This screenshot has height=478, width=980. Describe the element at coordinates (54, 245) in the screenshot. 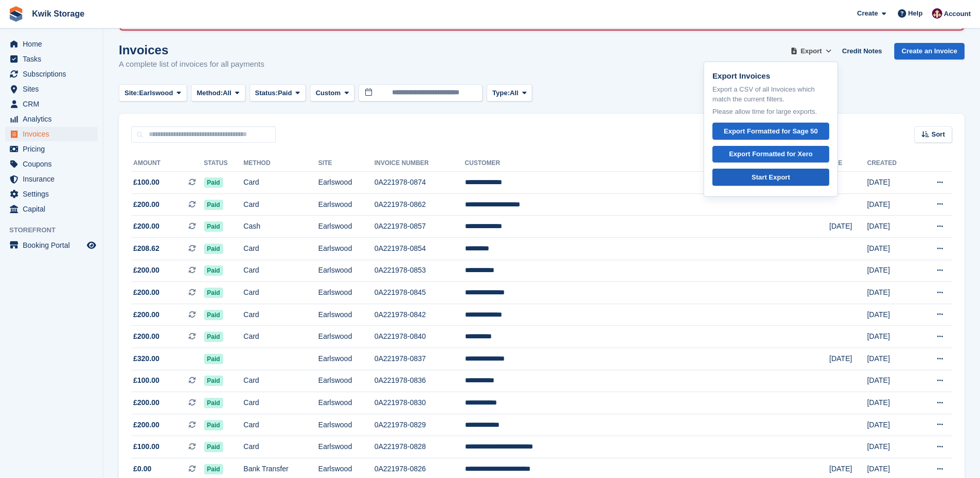

I see `span: Booking Portal` at that location.